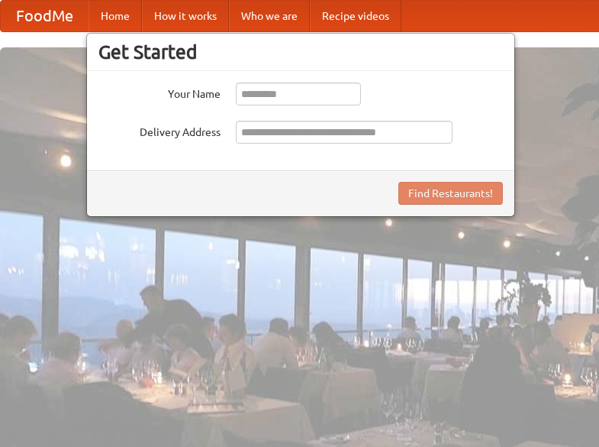 The height and width of the screenshot is (447, 599). Describe the element at coordinates (185, 16) in the screenshot. I see `a: How it works` at that location.